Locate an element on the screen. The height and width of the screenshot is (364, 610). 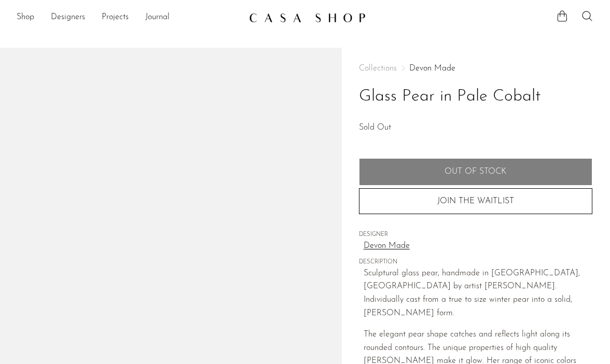
span: DESCRIPTION is located at coordinates (476, 262).